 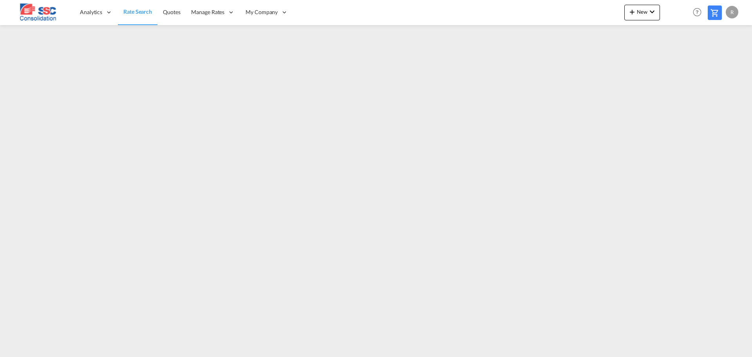 I want to click on md-icon: icon-chevron-down, so click(x=652, y=12).